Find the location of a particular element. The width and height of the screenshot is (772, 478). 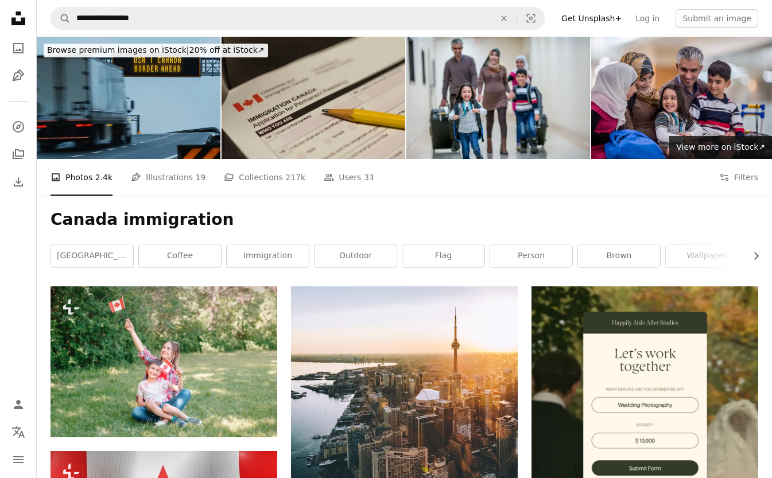

a: Users 33 is located at coordinates (349, 177).